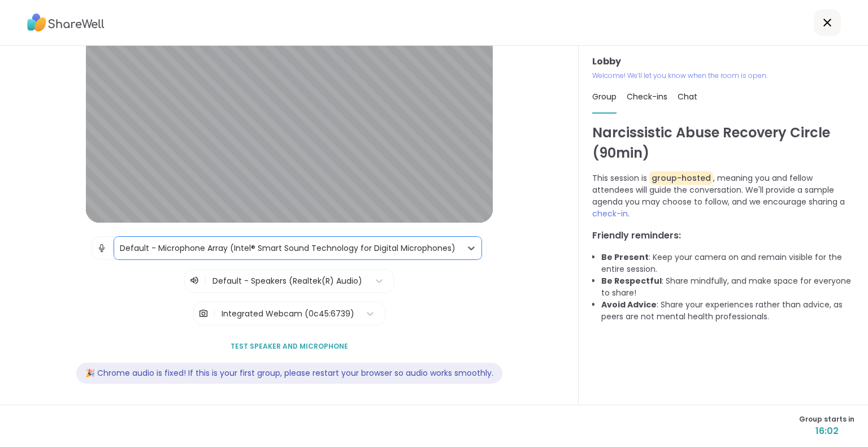 This screenshot has width=868, height=447. Describe the element at coordinates (102, 248) in the screenshot. I see `img: Microphone` at that location.